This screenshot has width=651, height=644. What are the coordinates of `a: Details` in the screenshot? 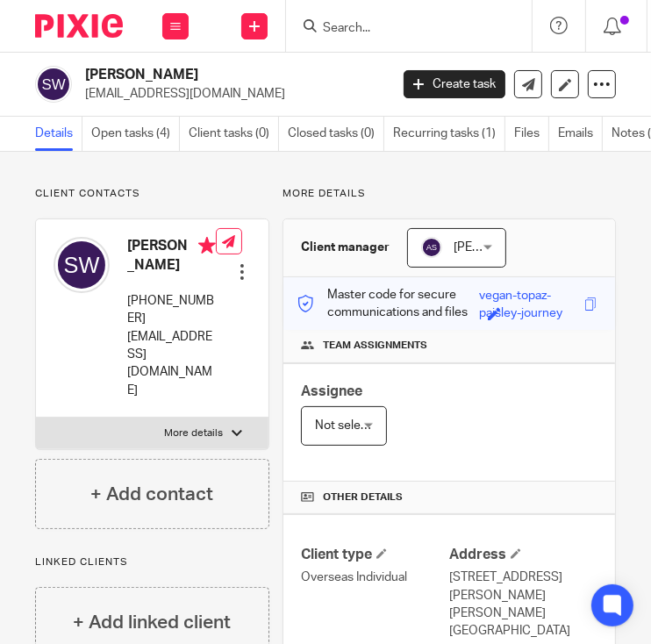 It's located at (59, 133).